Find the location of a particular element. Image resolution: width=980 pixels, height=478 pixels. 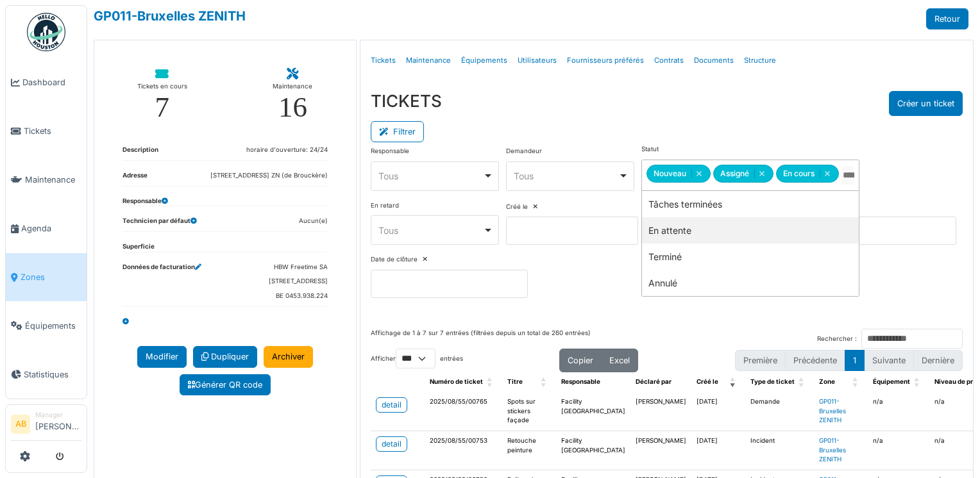

span: Titre is located at coordinates (515, 381).